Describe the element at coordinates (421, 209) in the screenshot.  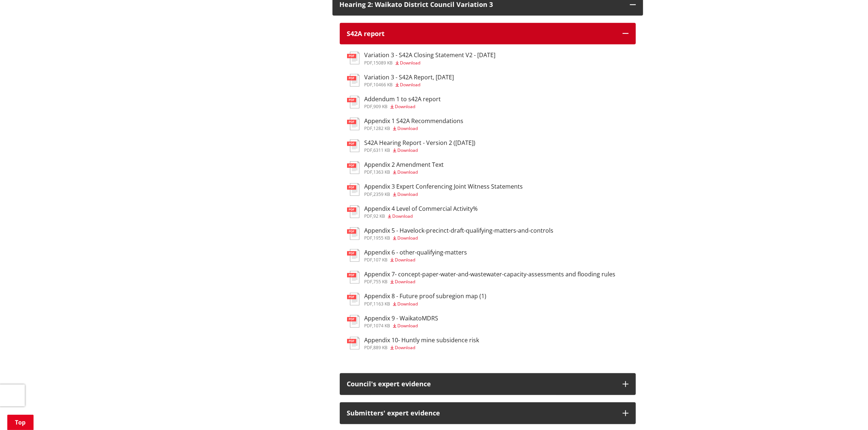
I see `h3: Appendix 4 Level of Commercial Activity%` at that location.